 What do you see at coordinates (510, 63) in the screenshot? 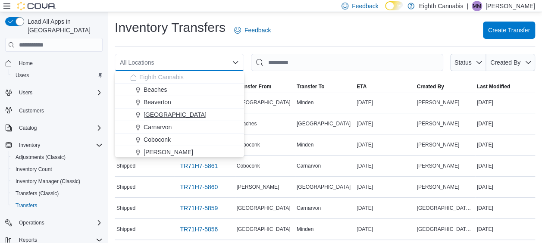
I see `button: Created By` at bounding box center [510, 63].